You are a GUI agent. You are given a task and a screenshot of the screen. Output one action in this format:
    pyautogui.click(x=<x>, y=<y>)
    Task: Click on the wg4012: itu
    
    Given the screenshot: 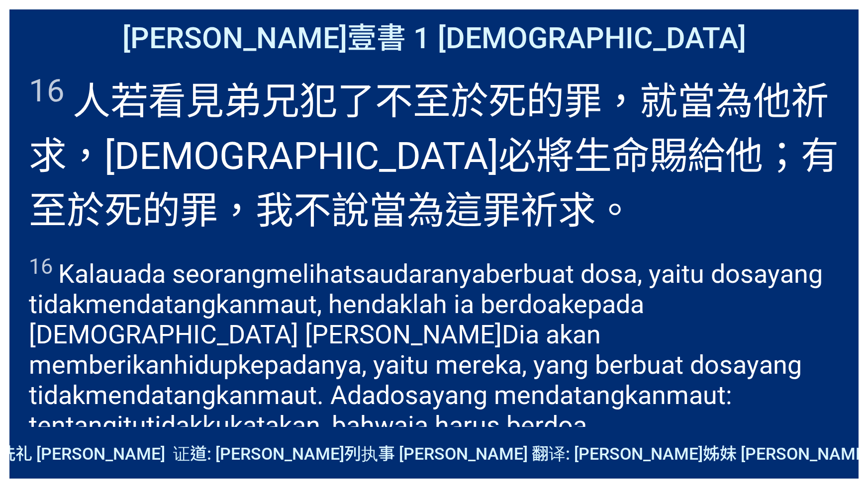 What is the action you would take?
    pyautogui.click(x=355, y=426)
    